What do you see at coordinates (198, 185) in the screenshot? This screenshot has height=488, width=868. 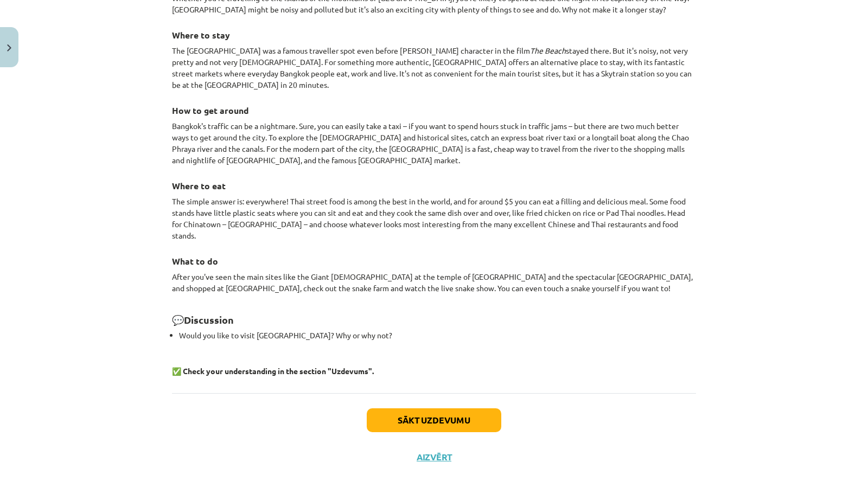 I see `strong: Where to eat` at bounding box center [198, 185].